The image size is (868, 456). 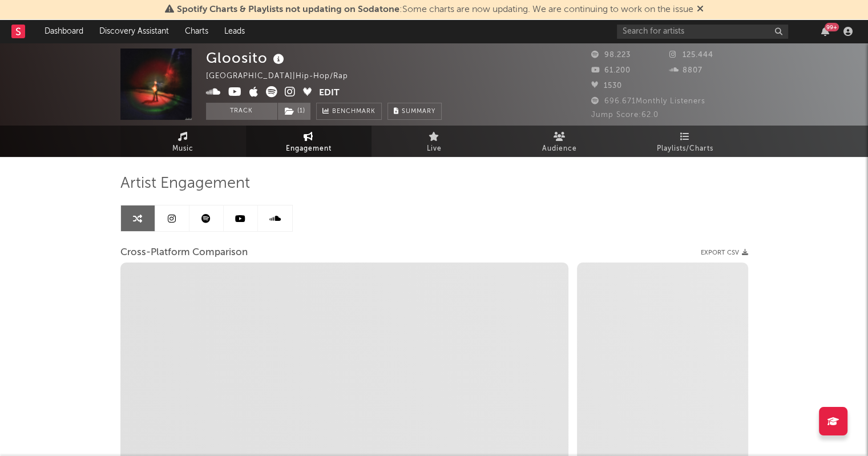 I want to click on a: Engagement, so click(x=309, y=141).